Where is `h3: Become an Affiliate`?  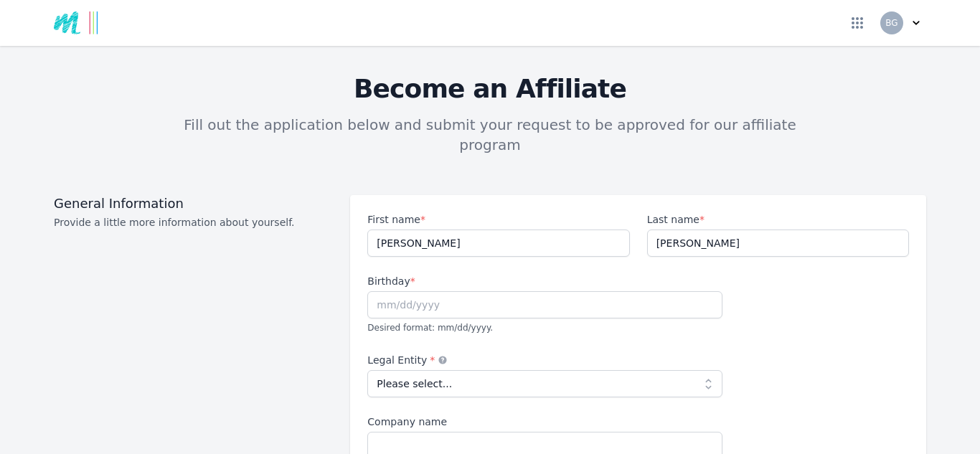
h3: Become an Affiliate is located at coordinates (490, 89).